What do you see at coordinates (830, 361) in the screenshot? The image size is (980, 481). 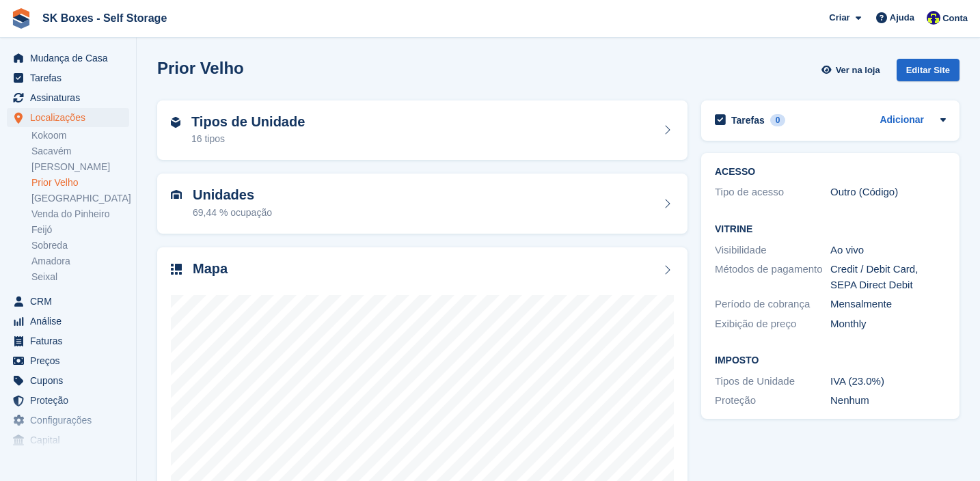 I see `h2: Imposto` at bounding box center [830, 361].